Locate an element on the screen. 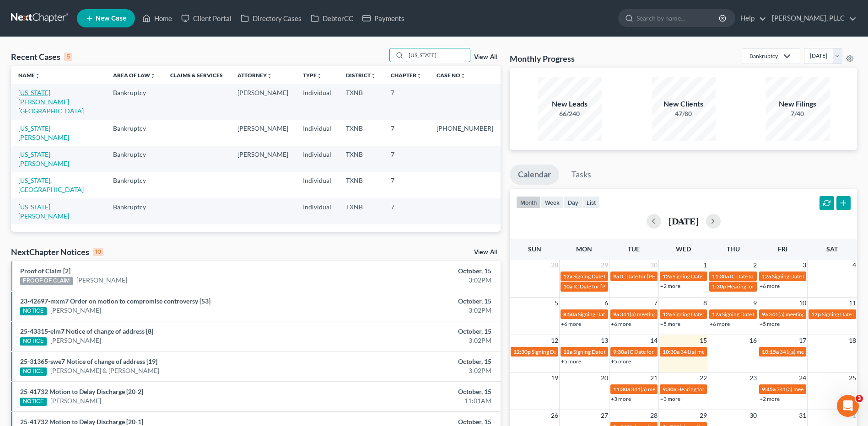  a: Typeunfold_more is located at coordinates (313, 75).